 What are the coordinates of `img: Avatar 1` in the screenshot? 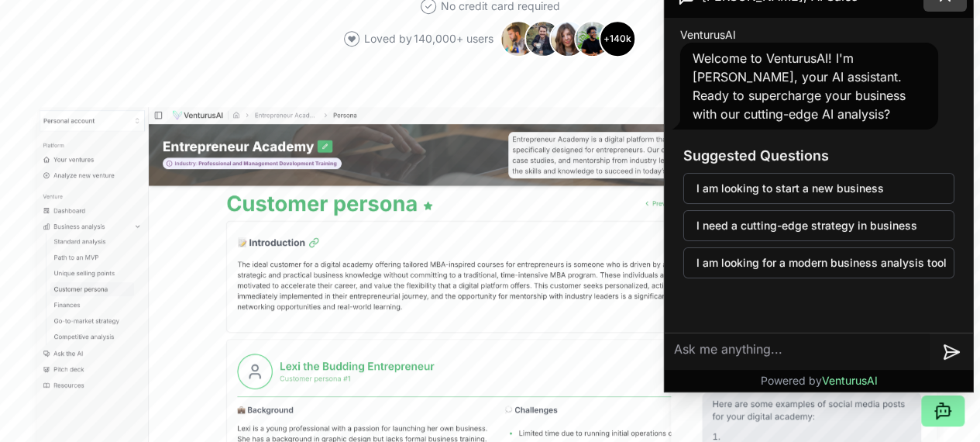 It's located at (519, 39).